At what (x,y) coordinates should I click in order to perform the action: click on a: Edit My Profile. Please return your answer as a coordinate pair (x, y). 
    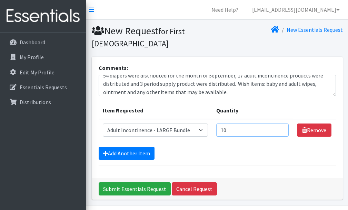
    Looking at the image, I should click on (43, 72).